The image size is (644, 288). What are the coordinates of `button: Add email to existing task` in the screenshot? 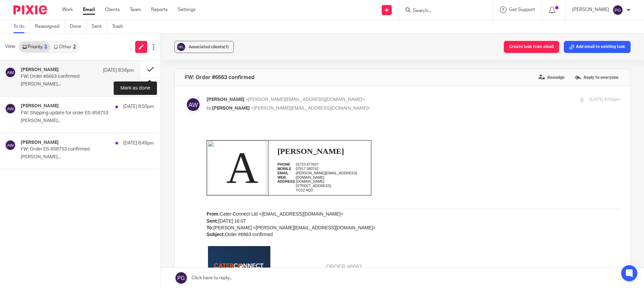 It's located at (597, 47).